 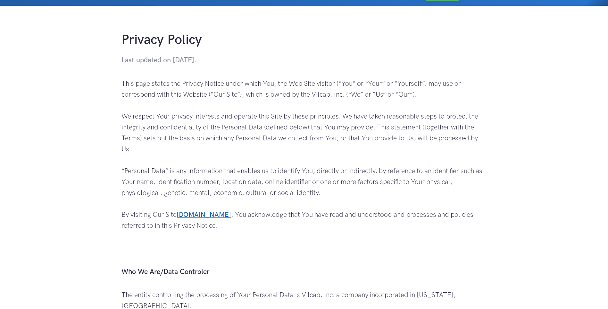 What do you see at coordinates (304, 40) in the screenshot?
I see `h1: Privacy Policy` at bounding box center [304, 40].